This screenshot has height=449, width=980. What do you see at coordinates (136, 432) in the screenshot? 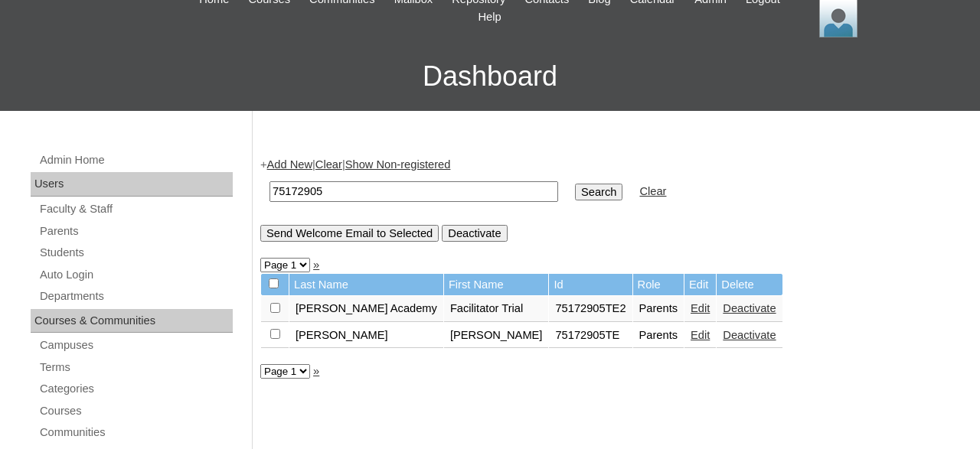
I see `a: Communities` at bounding box center [136, 432].